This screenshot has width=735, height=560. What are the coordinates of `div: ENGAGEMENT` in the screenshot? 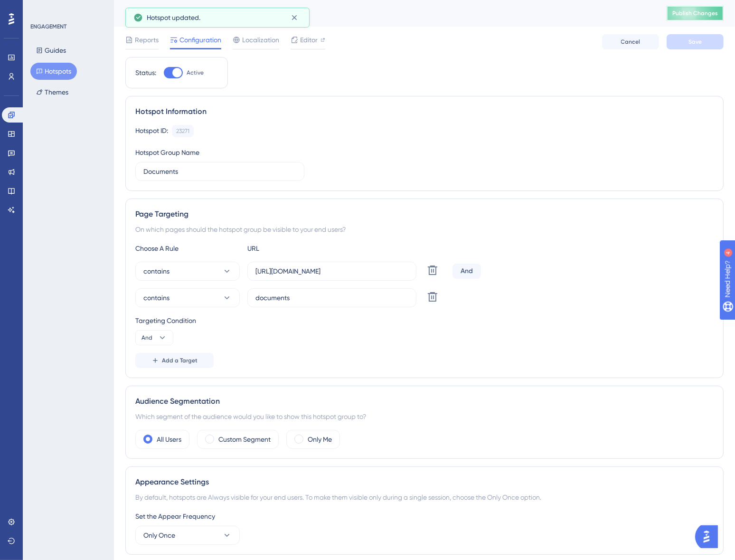 It's located at (48, 27).